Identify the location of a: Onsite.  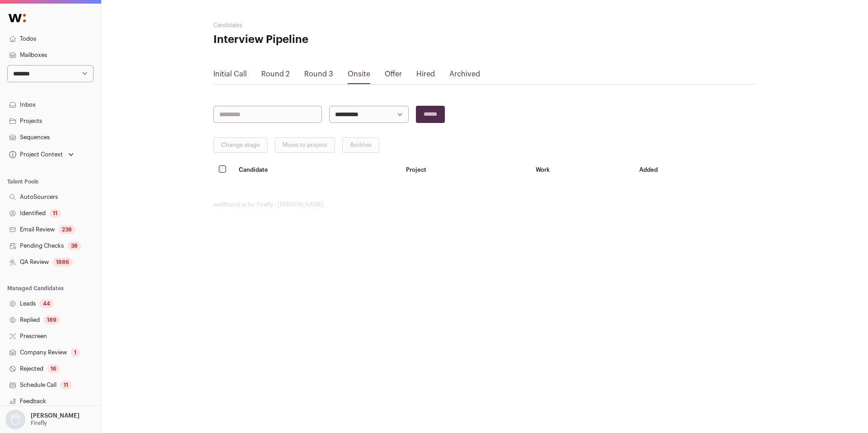
(359, 74).